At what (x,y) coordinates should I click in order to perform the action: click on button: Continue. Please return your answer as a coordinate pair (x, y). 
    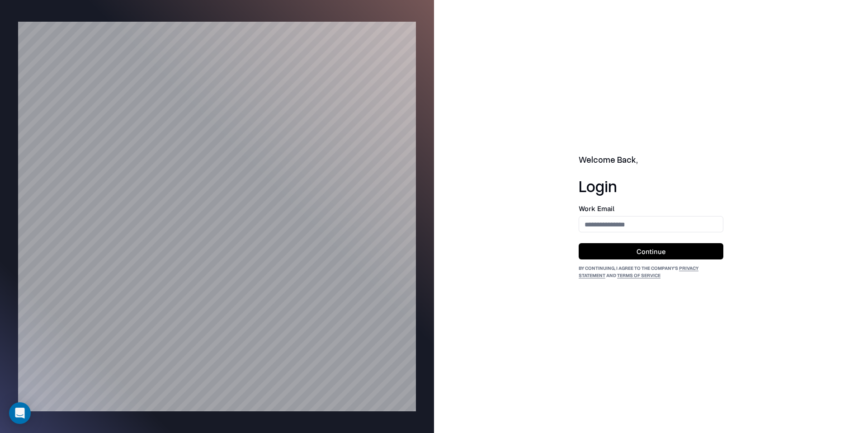
    Looking at the image, I should click on (651, 252).